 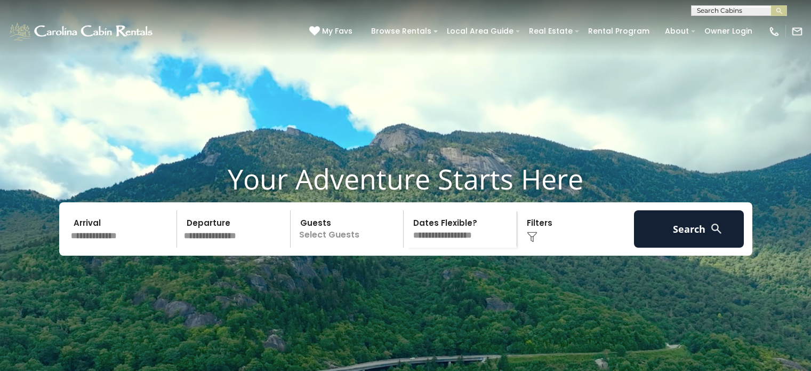 What do you see at coordinates (401, 31) in the screenshot?
I see `a: Browse Rentals` at bounding box center [401, 31].